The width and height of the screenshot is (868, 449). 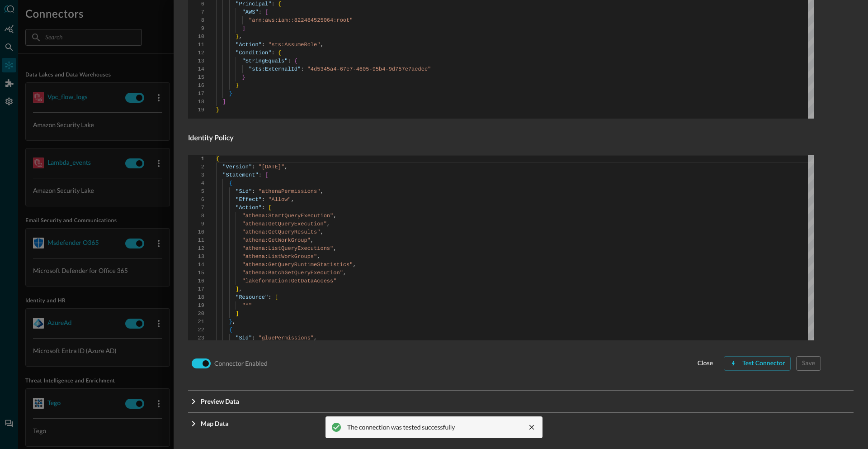 I want to click on div: 1, so click(x=196, y=159).